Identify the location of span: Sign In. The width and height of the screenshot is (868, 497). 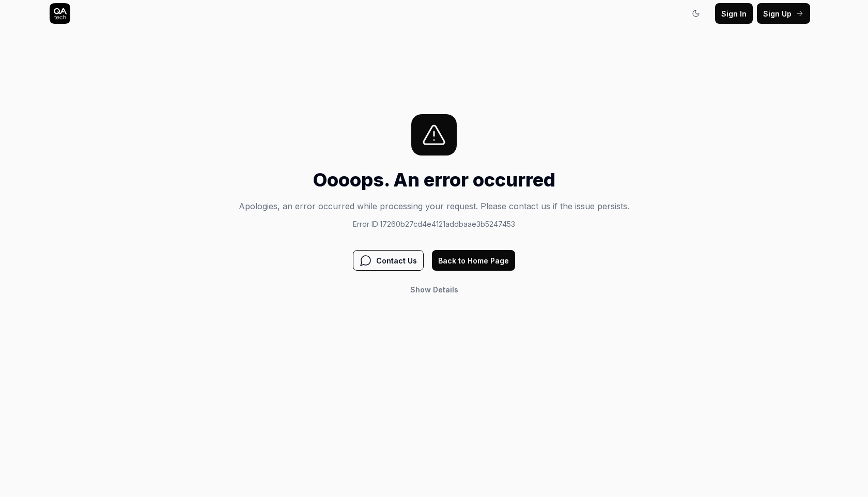
(734, 13).